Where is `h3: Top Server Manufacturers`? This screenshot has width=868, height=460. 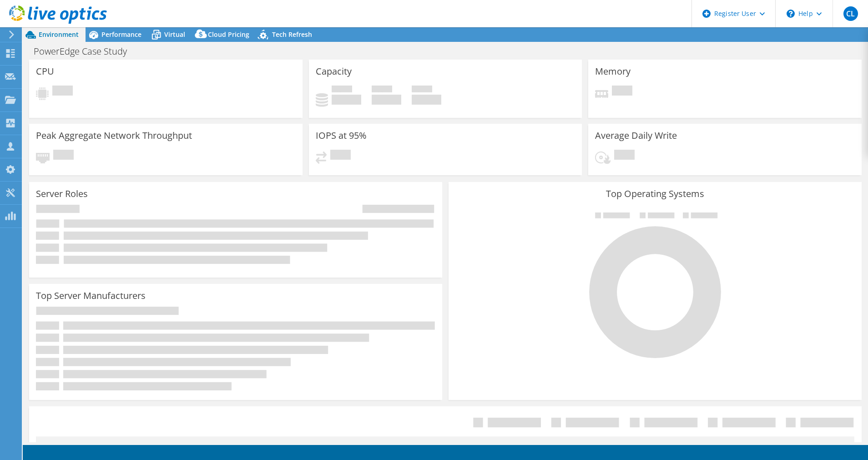 h3: Top Server Manufacturers is located at coordinates (90, 296).